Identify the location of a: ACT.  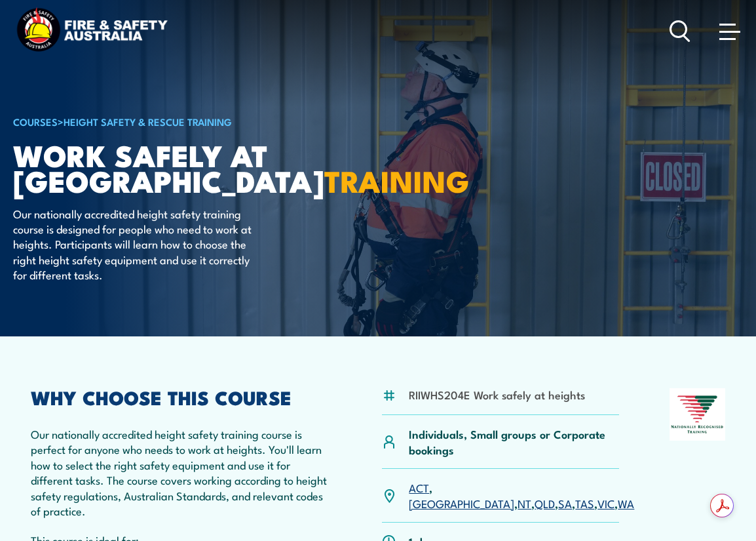
(419, 487).